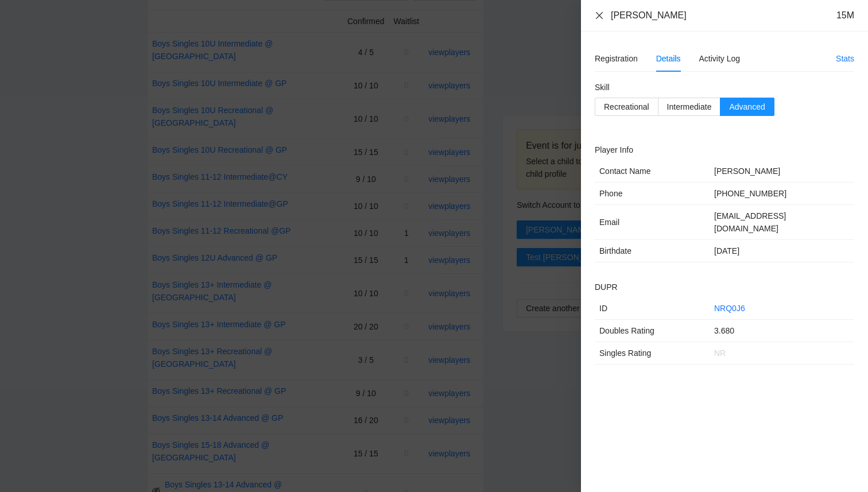 This screenshot has height=492, width=868. Describe the element at coordinates (724, 150) in the screenshot. I see `h2: Player Info` at that location.